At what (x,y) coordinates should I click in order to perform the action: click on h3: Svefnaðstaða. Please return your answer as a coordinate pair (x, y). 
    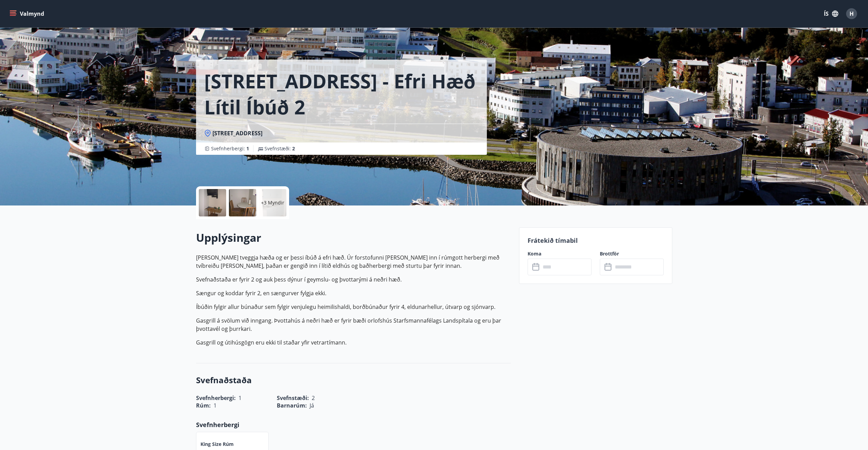
    Looking at the image, I should click on (354, 381).